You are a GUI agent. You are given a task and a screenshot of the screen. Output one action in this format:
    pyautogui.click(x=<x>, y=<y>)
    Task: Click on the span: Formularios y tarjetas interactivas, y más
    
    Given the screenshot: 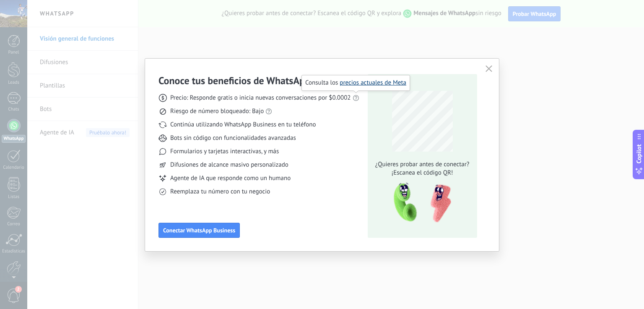 What is the action you would take?
    pyautogui.click(x=224, y=151)
    